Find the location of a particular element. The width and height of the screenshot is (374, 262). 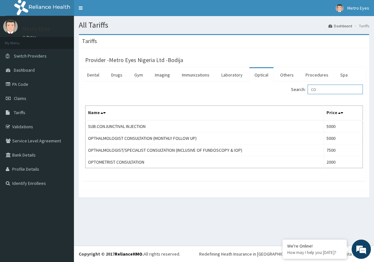

li: Tariffs is located at coordinates (361, 26).